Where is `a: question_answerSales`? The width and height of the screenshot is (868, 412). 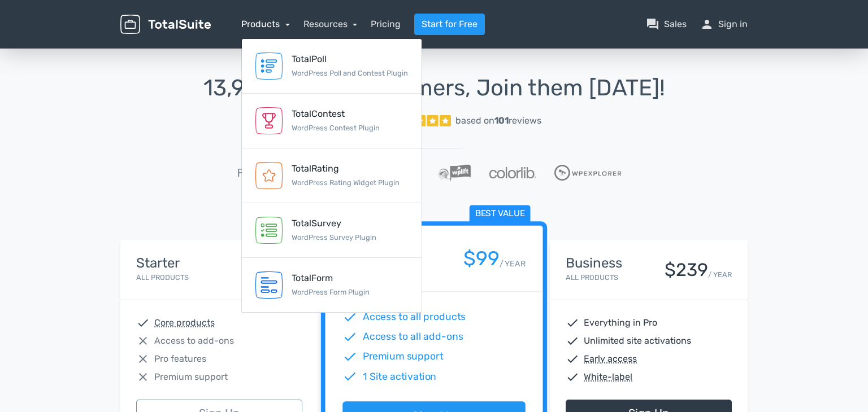
a: question_answerSales is located at coordinates (666, 25).